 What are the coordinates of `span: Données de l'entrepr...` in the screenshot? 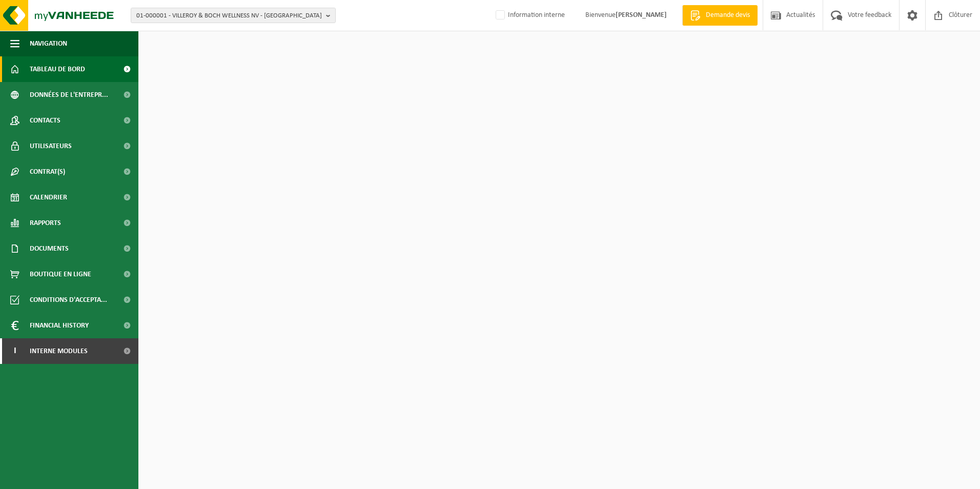 It's located at (69, 95).